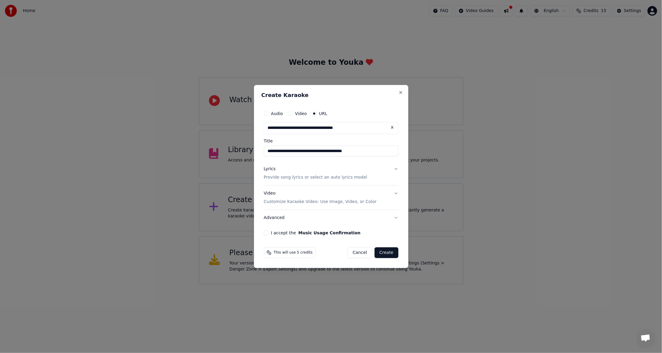 This screenshot has width=662, height=353. What do you see at coordinates (300, 114) in the screenshot?
I see `label: Video` at bounding box center [300, 114].